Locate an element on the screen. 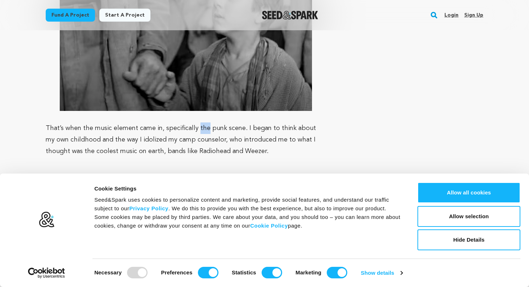 This screenshot has width=529, height=287. img: Seed&Spark Logo Dark Mode is located at coordinates (290, 15).